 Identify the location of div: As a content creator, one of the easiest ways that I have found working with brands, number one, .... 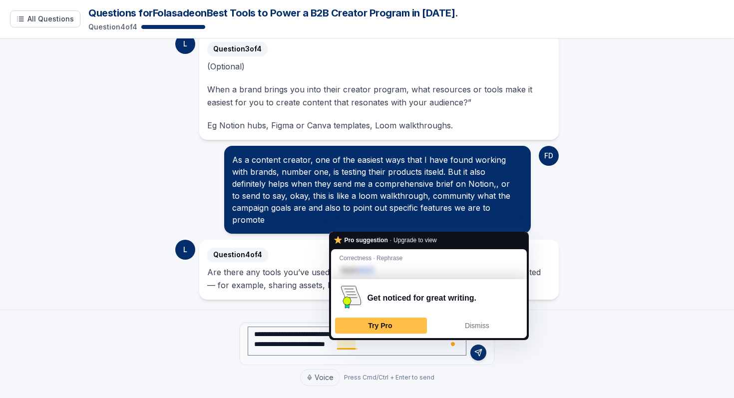
(377, 190).